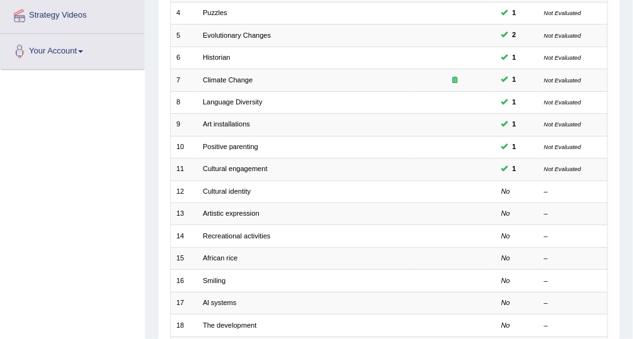 Image resolution: width=633 pixels, height=339 pixels. I want to click on td: 10, so click(183, 147).